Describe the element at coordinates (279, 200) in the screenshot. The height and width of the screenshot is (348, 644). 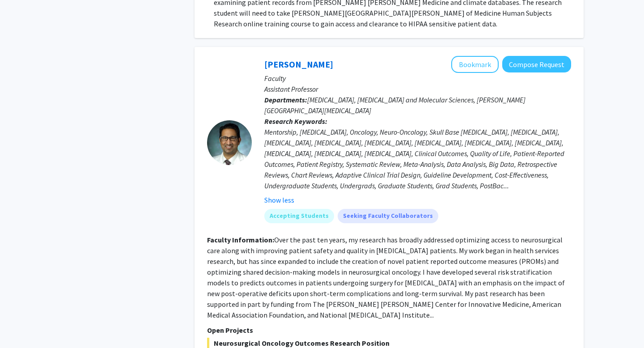
I see `button: Show less` at that location.